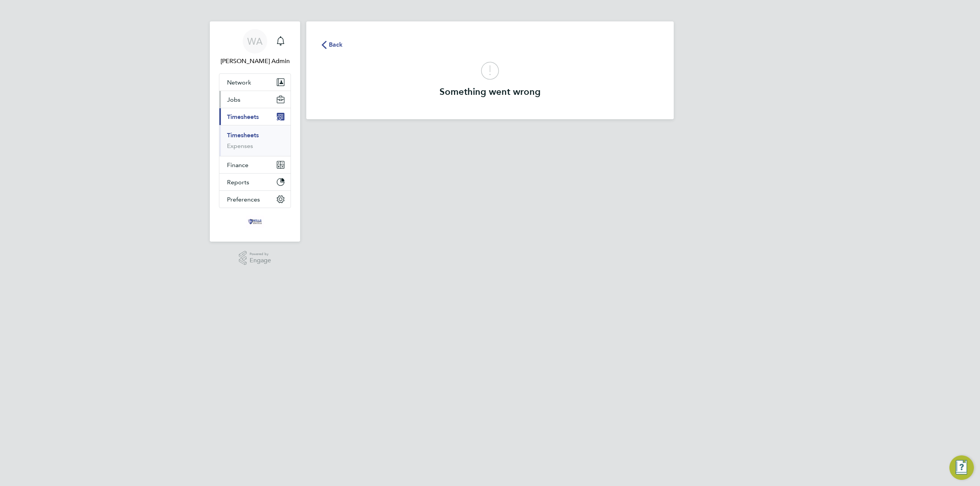 The image size is (980, 486). What do you see at coordinates (255, 222) in the screenshot?
I see `a: Go to home page` at bounding box center [255, 222].